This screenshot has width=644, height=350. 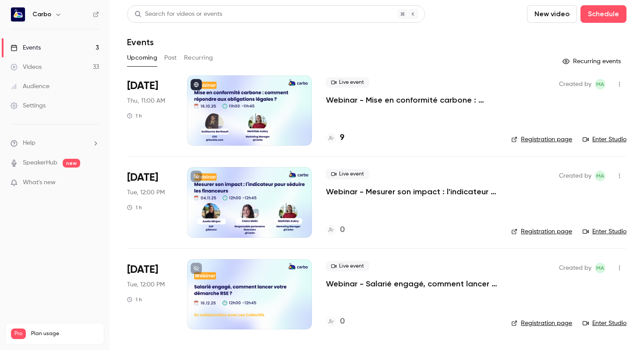 I want to click on li: help-dropdown-opener, so click(x=55, y=142).